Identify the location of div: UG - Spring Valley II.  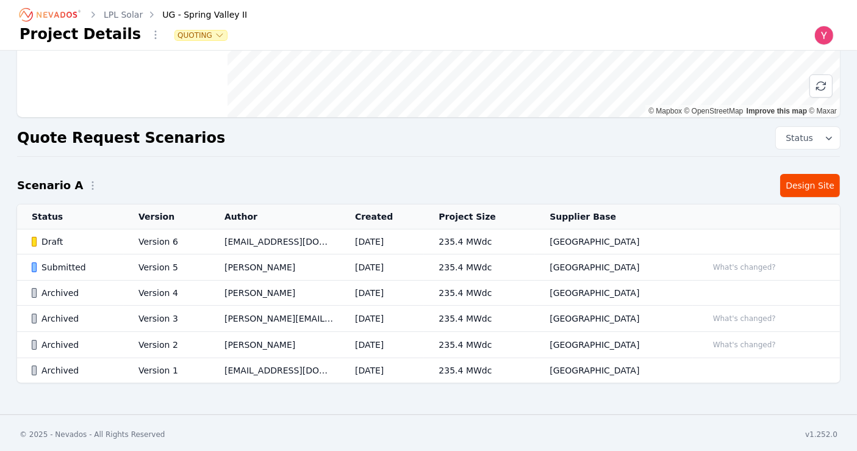
(196, 15).